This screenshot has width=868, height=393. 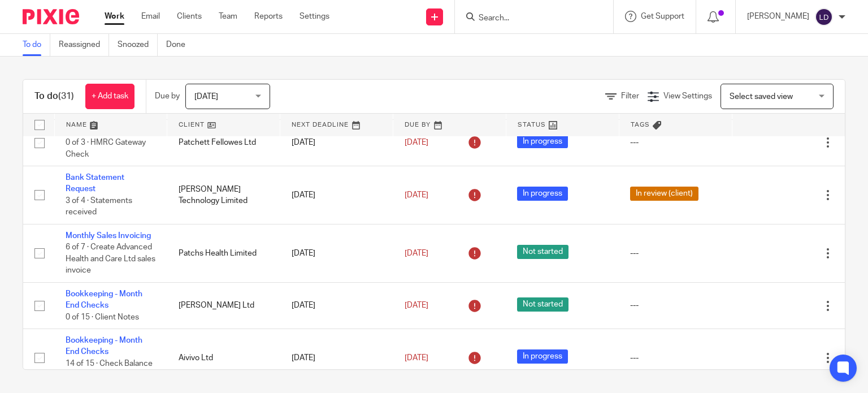 I want to click on td: Patchs Health Limited, so click(x=224, y=253).